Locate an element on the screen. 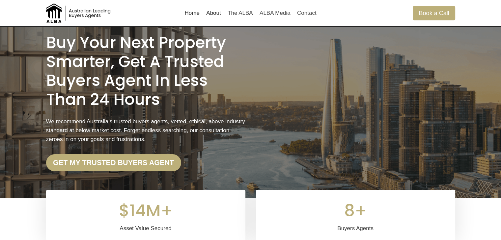 The image size is (501, 240). div: 8+ is located at coordinates (355, 211).